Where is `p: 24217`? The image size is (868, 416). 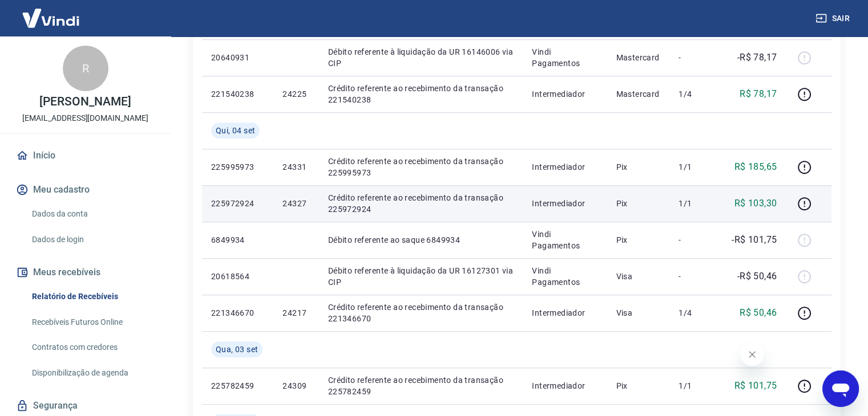
p: 24217 is located at coordinates (296, 313).